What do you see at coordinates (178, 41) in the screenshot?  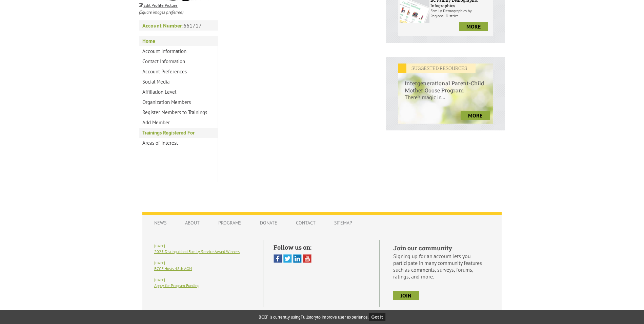 I see `a: Home` at bounding box center [178, 41].